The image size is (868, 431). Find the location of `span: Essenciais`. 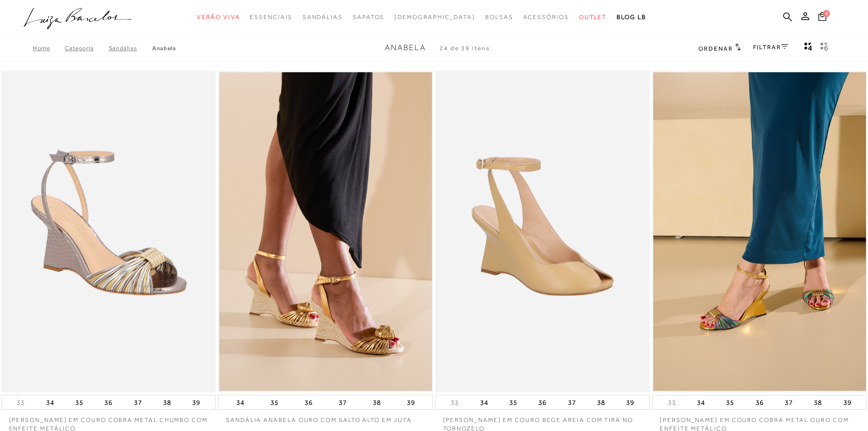

span: Essenciais is located at coordinates (271, 17).